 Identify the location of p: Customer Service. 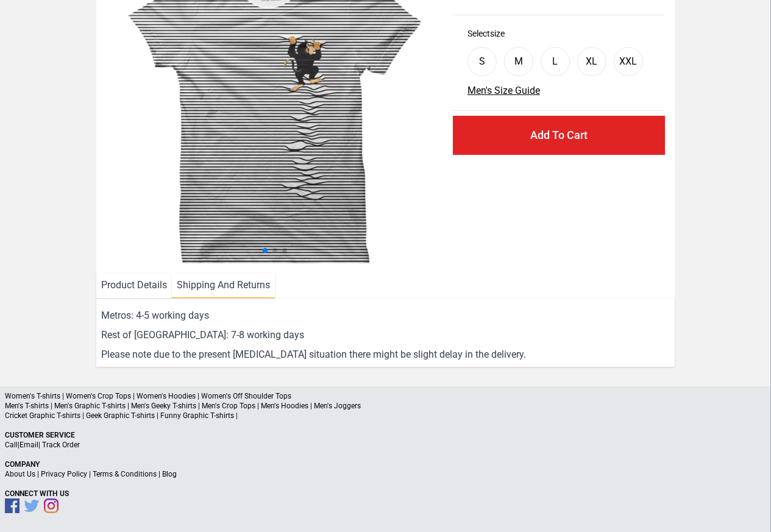
(385, 435).